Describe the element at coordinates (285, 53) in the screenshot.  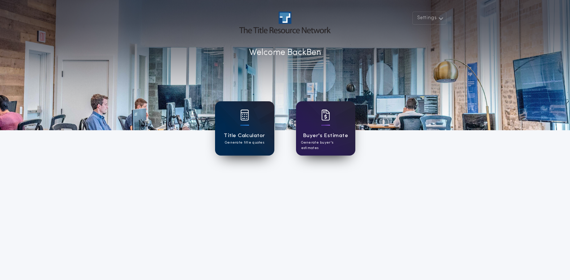
I see `p: Welcome Back Ben` at that location.